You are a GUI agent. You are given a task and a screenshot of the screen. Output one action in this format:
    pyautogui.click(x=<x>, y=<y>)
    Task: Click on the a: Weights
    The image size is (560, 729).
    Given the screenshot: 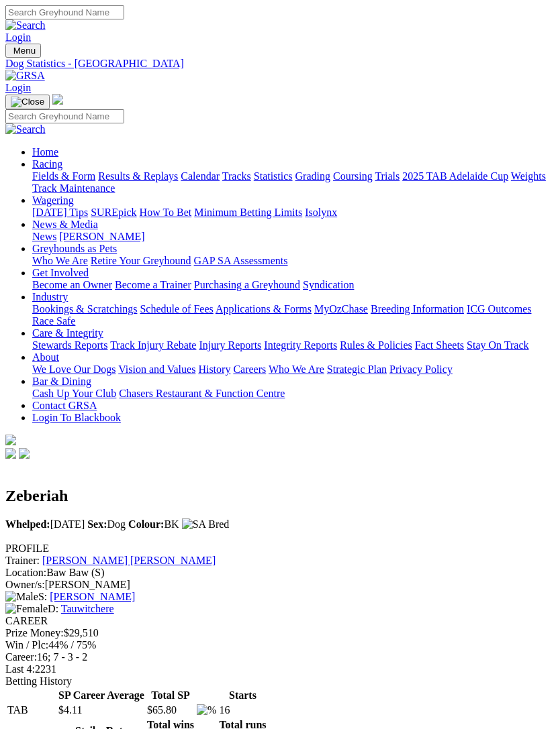 What is the action you would take?
    pyautogui.click(x=528, y=176)
    